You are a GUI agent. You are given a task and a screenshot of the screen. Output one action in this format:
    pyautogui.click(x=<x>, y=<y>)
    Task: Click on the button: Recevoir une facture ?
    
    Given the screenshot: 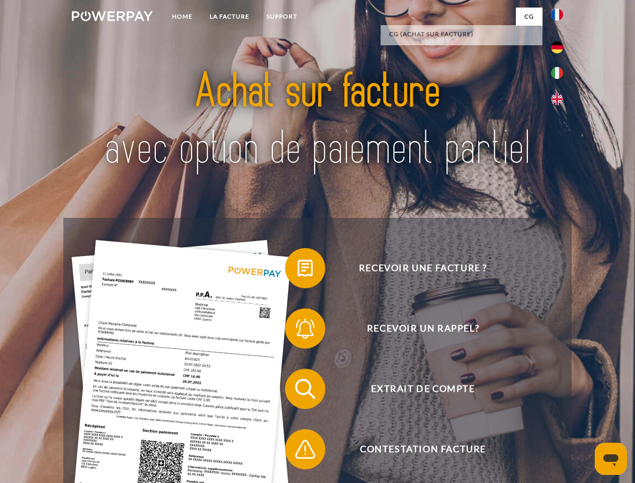 What is the action you would take?
    pyautogui.click(x=416, y=268)
    